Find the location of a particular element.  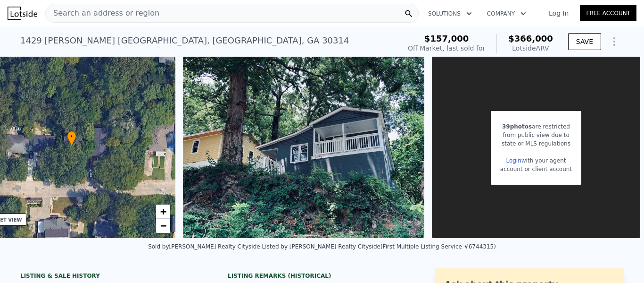

div: are restricted is located at coordinates (536, 127).